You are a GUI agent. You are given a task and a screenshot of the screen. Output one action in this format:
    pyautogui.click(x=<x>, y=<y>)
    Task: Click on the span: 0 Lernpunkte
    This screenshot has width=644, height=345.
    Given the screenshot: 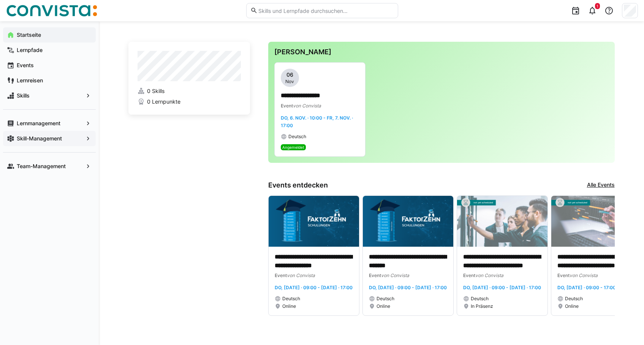 What is the action you would take?
    pyautogui.click(x=163, y=102)
    